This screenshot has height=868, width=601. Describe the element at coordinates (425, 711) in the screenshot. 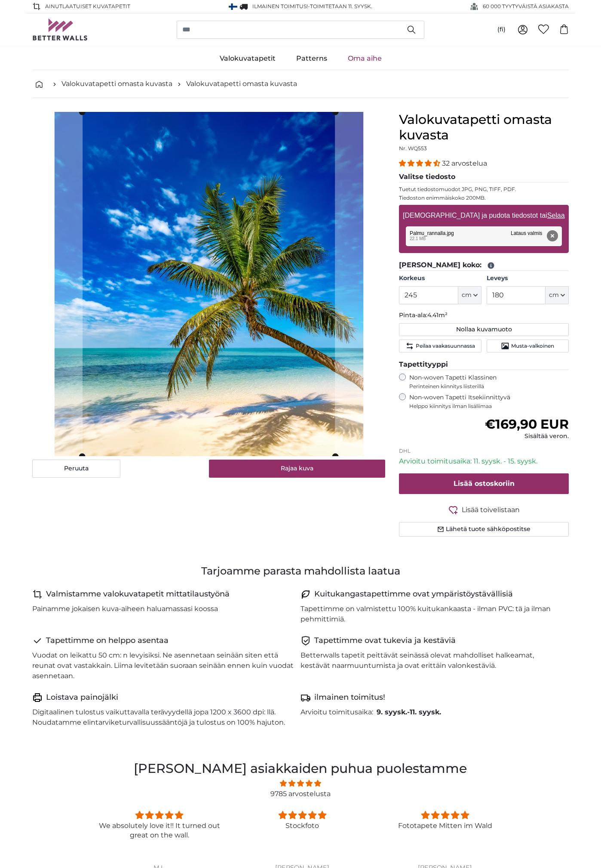

I see `span: 11. syysk.` at that location.